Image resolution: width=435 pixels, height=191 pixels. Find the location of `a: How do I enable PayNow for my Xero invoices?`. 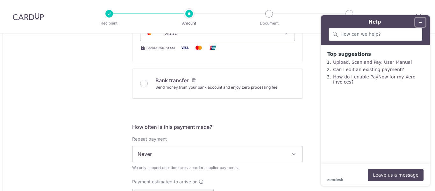

a: How do I enable PayNow for my Xero invoices? is located at coordinates (58, 69).